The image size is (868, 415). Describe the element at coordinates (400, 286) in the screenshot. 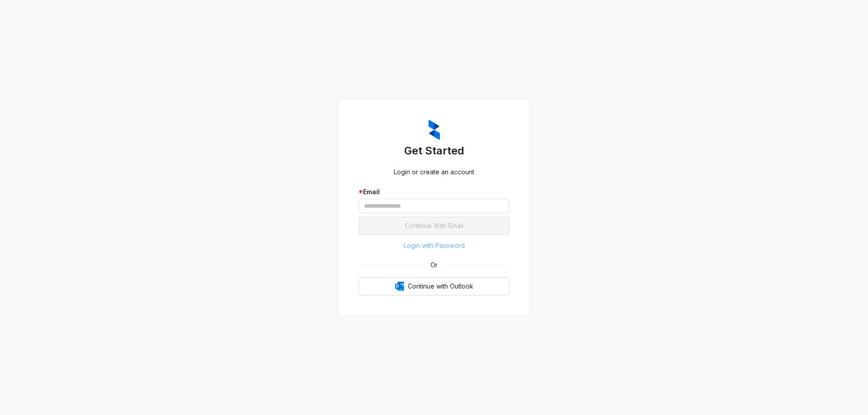

I see `img: Outlook` at that location.